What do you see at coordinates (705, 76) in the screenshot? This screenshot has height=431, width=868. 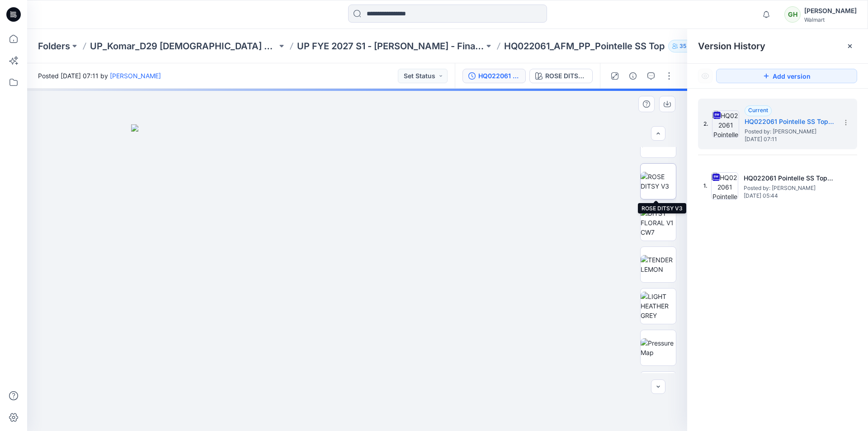 I see `button: Show Hidden Versions` at bounding box center [705, 76].